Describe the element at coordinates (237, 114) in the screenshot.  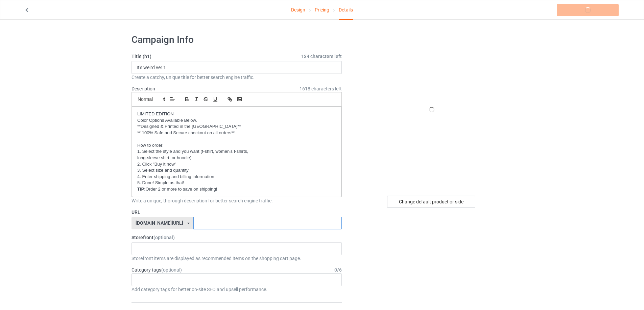
I see `p: LIMITED EDITION` at that location.